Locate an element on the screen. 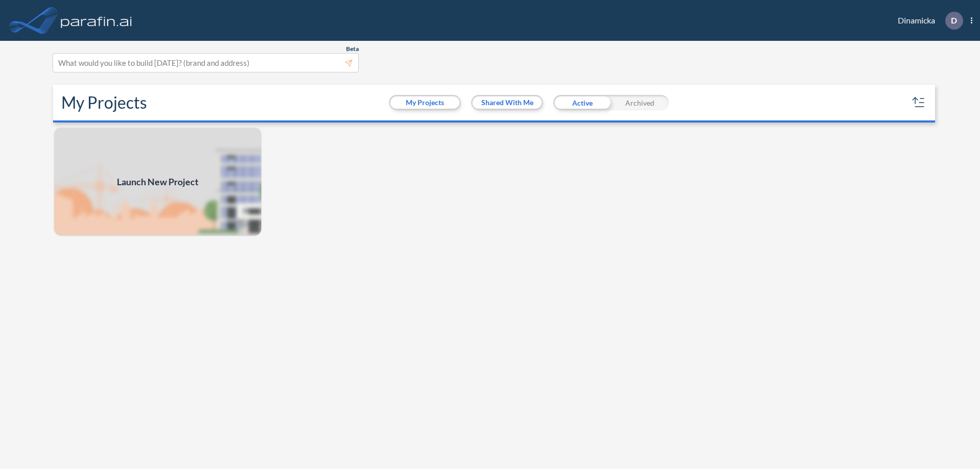 This screenshot has height=469, width=980. p: D is located at coordinates (954, 21).